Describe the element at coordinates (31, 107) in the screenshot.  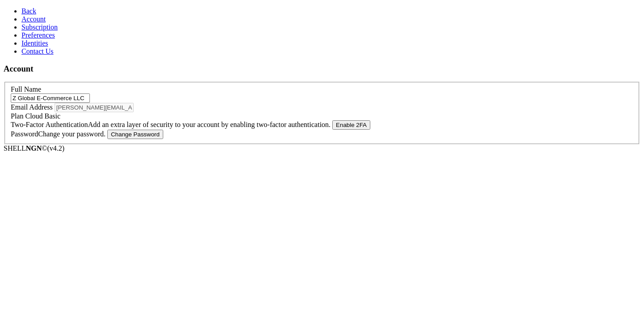
I see `label: Email Address` at that location.